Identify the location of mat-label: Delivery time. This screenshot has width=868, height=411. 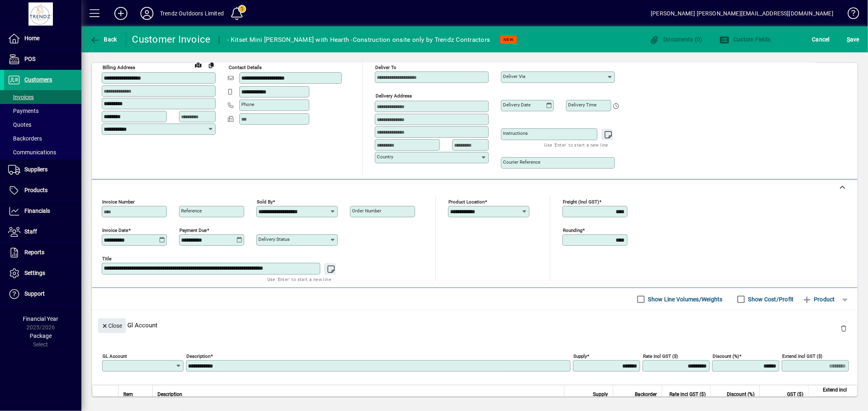
(582, 105).